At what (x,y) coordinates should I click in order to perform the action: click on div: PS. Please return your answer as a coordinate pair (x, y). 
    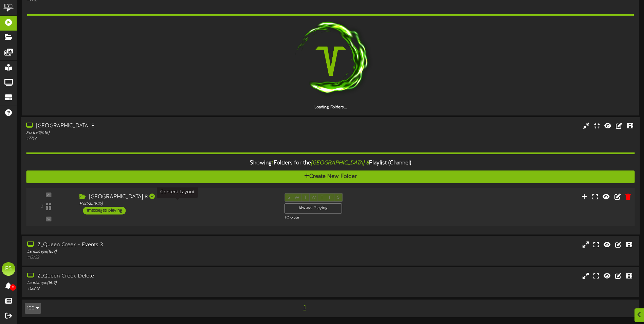
    Looking at the image, I should click on (9, 269).